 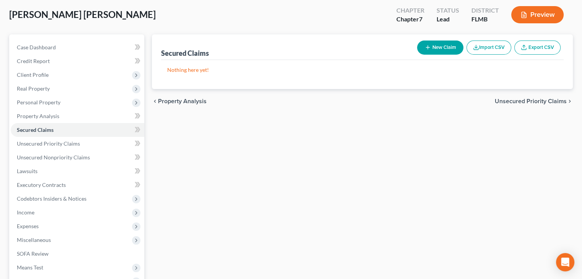 What do you see at coordinates (537, 47) in the screenshot?
I see `a: Export CSV` at bounding box center [537, 47].